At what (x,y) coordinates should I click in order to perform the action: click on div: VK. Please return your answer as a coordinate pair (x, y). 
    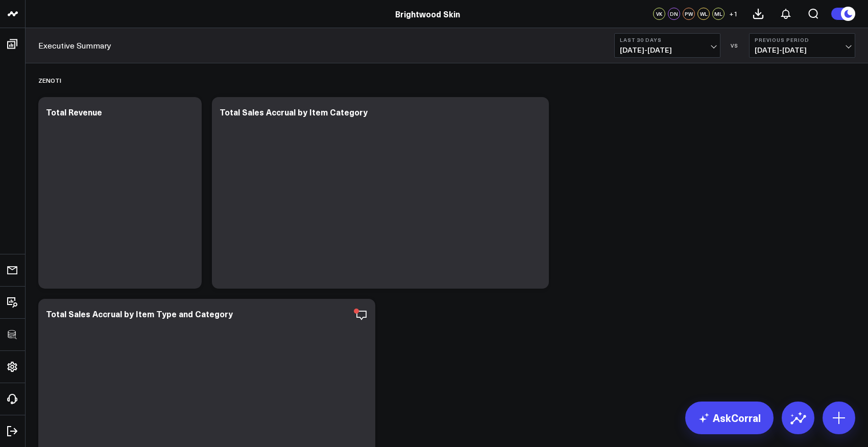
    Looking at the image, I should click on (659, 14).